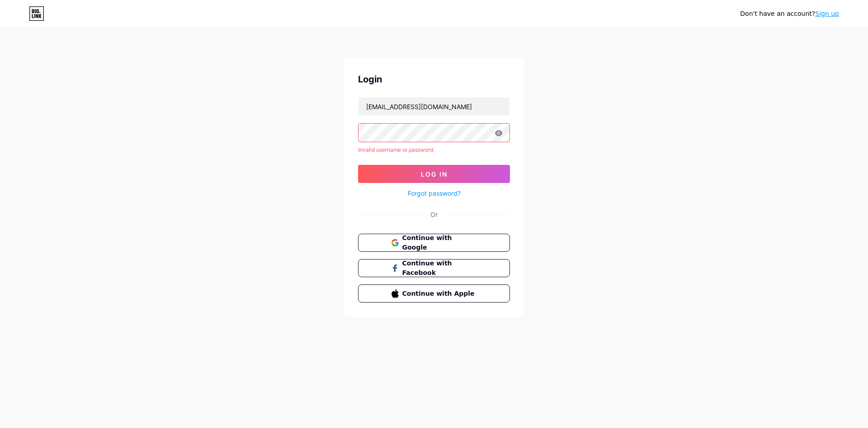 The height and width of the screenshot is (428, 868). What do you see at coordinates (790, 14) in the screenshot?
I see `div: Don't have an account?` at bounding box center [790, 14].